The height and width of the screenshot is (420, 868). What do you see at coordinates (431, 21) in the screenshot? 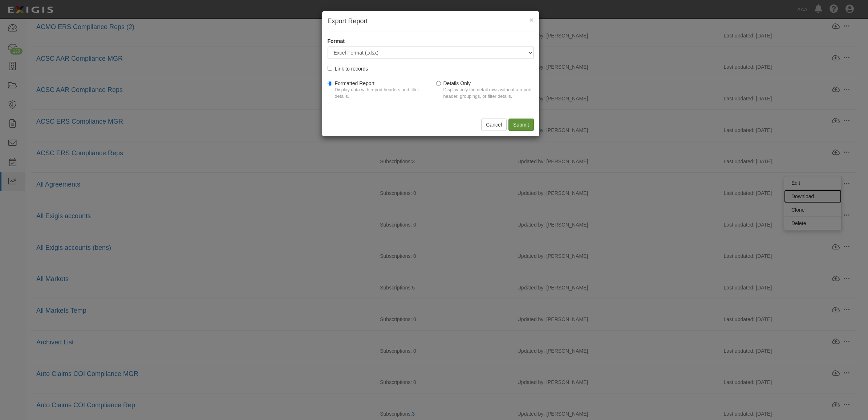
I see `h4: Export Report` at bounding box center [431, 21].